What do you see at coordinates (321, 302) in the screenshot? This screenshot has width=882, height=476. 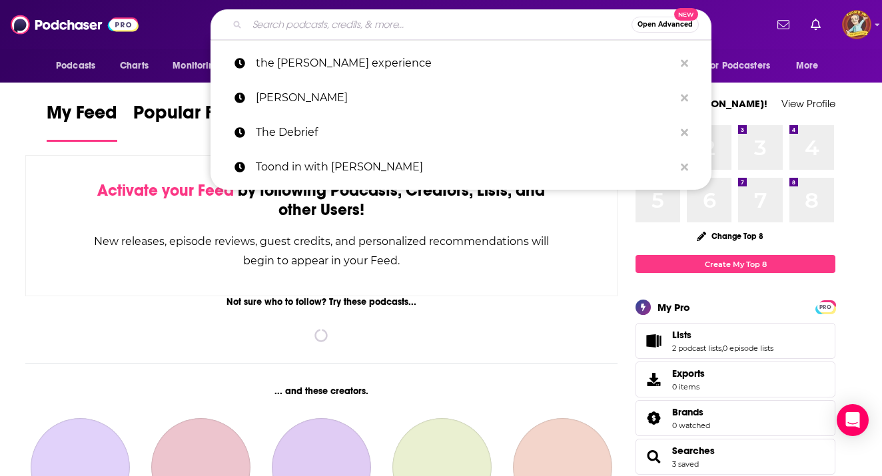 I see `div: Not sure who to follow? Try these podcasts...` at bounding box center [321, 302].